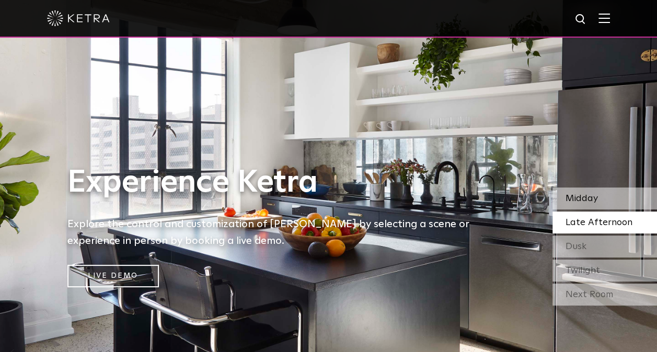 Image resolution: width=657 pixels, height=352 pixels. What do you see at coordinates (581, 19) in the screenshot?
I see `img: search icon` at bounding box center [581, 19].